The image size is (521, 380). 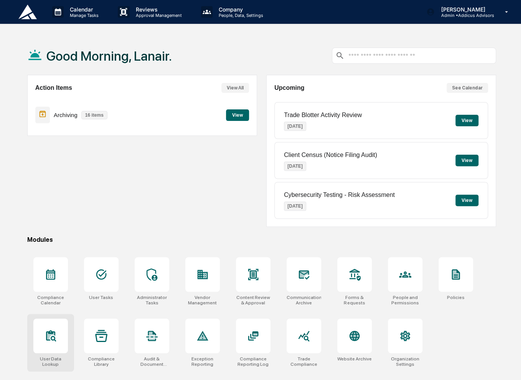 I want to click on div: Trade Compliance, so click(x=304, y=361).